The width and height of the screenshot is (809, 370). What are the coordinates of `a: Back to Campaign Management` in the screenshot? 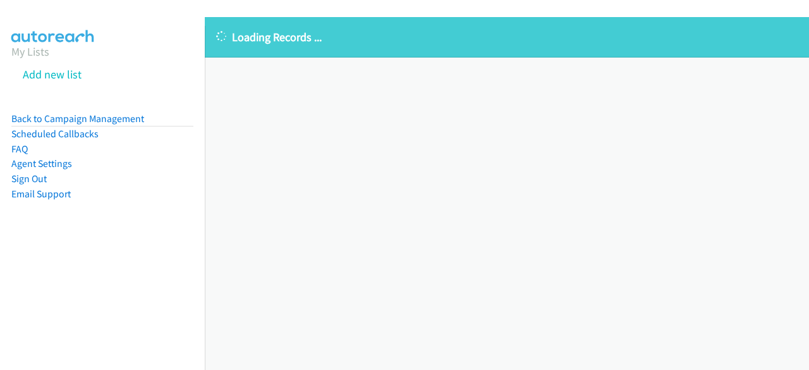 It's located at (78, 118).